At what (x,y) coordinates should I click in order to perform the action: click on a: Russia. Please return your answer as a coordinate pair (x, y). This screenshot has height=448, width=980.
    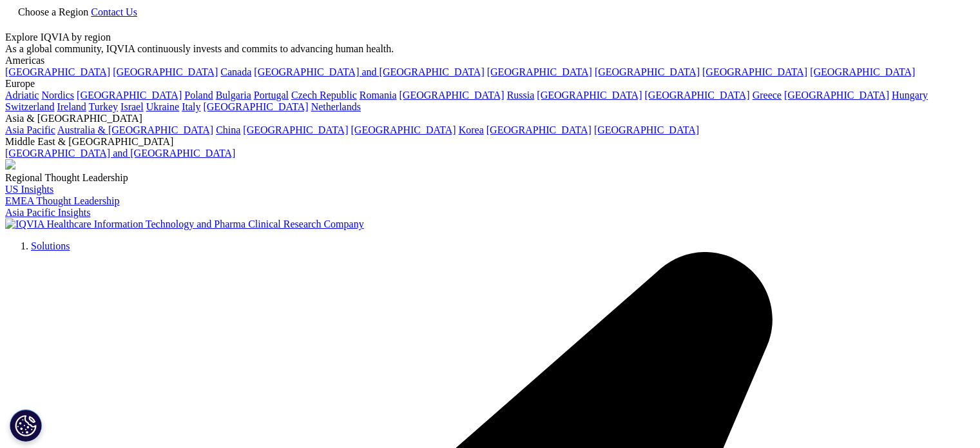
    Looking at the image, I should click on (521, 95).